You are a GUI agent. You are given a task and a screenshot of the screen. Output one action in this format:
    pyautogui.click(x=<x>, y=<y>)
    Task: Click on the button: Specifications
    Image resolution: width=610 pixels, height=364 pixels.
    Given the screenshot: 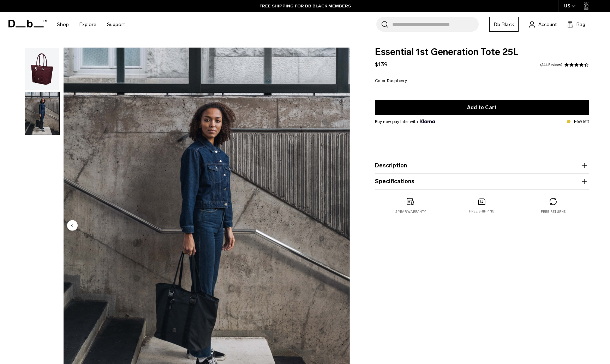 What is the action you would take?
    pyautogui.click(x=482, y=182)
    